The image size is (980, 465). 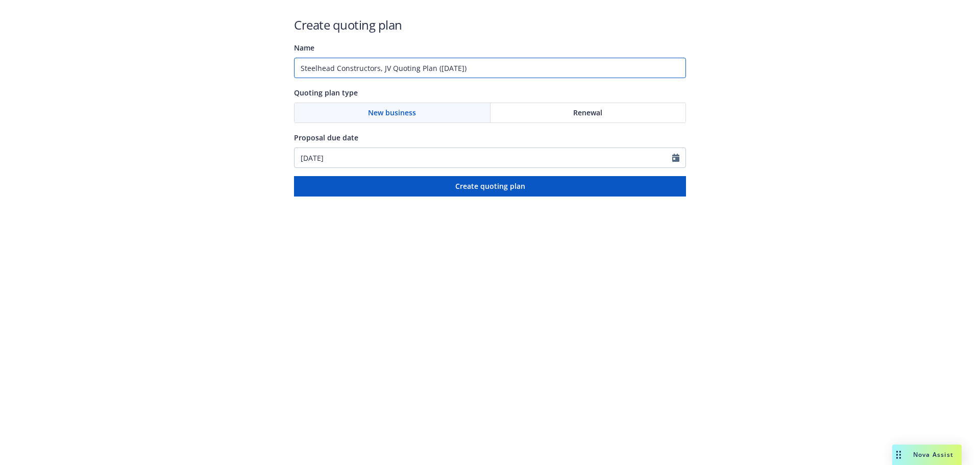 I want to click on svg: Calendar, so click(x=676, y=158).